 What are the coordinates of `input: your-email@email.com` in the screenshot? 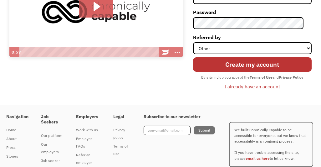 It's located at (167, 130).